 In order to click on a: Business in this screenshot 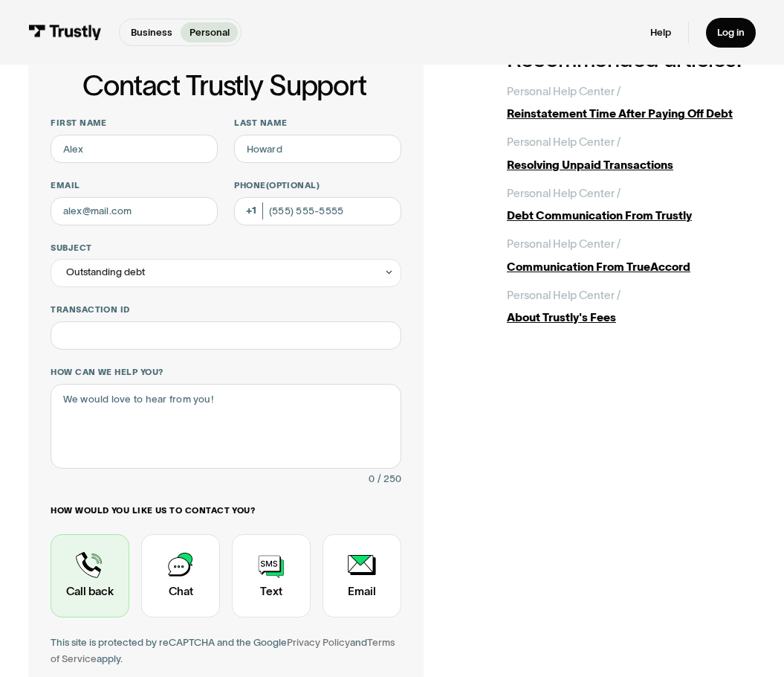, I will do `click(151, 33)`.